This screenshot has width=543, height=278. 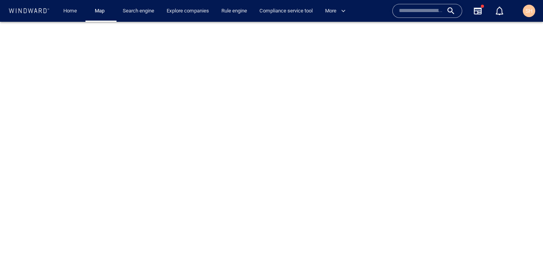 I want to click on button: Compliance service tool, so click(x=286, y=11).